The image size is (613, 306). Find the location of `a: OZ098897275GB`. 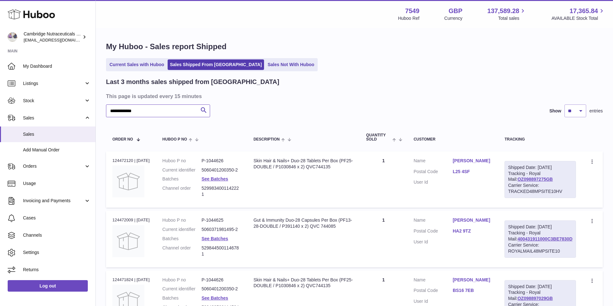

a: OZ098897275GB is located at coordinates (535, 179).